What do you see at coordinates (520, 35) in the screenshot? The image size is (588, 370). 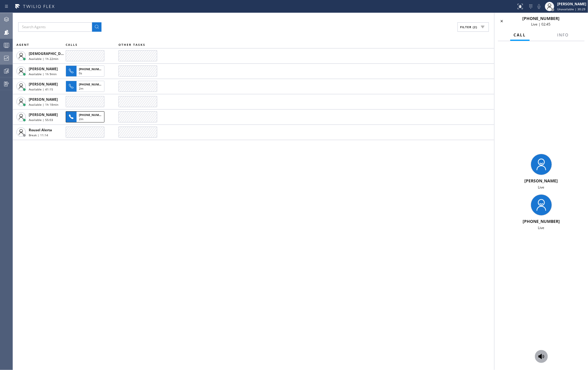 I see `button: Call` at bounding box center [520, 35].